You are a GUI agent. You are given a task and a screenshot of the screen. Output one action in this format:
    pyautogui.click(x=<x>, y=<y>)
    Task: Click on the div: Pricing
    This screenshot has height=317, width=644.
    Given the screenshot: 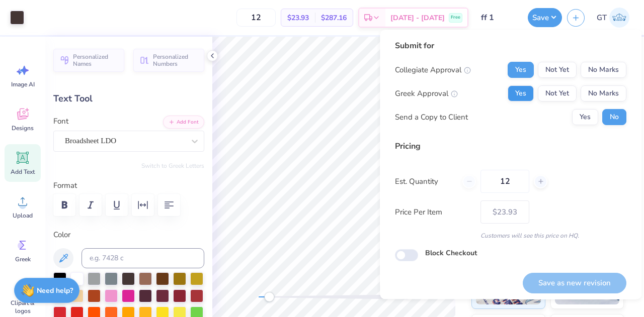 What is the action you would take?
    pyautogui.click(x=510, y=146)
    